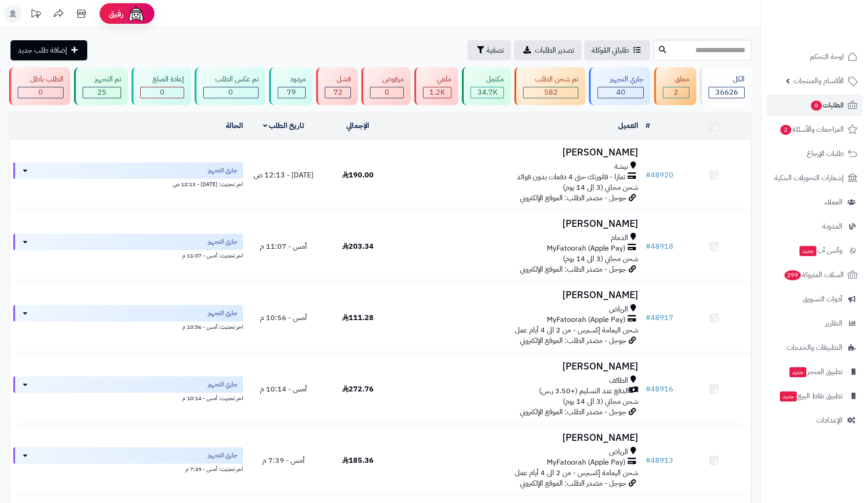 The width and height of the screenshot is (868, 503). I want to click on div: تم عكس الطلب, so click(231, 79).